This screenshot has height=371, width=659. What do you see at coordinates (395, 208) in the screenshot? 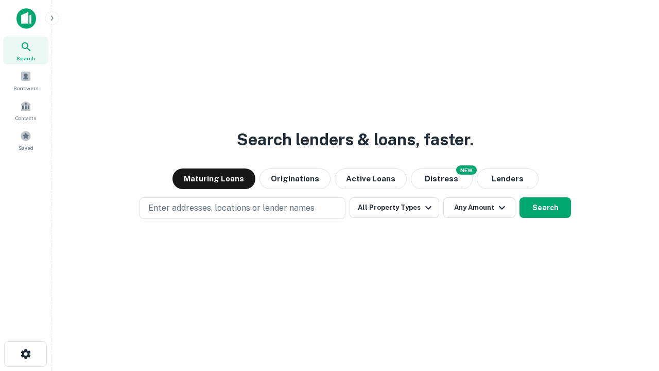
I see `button: All Property Types` at bounding box center [395, 208].